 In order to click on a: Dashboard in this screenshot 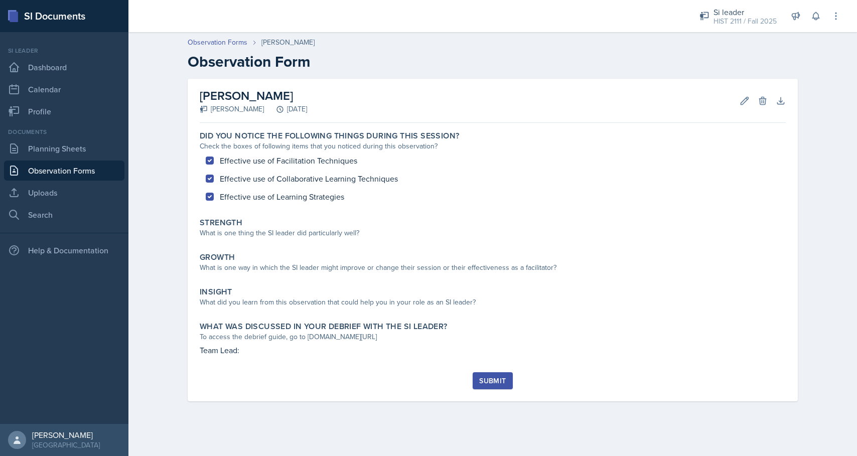, I will do `click(64, 67)`.